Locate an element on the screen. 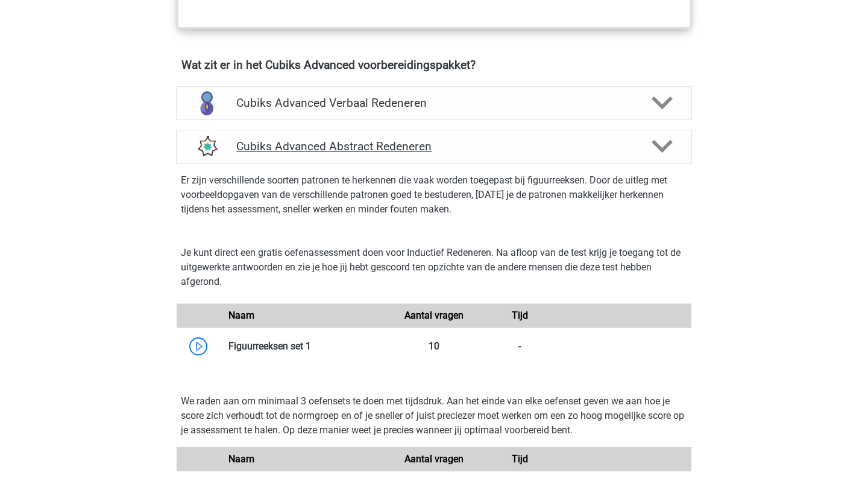 Image resolution: width=868 pixels, height=481 pixels. div: Figuurreeksen set 1 is located at coordinates (305, 346).